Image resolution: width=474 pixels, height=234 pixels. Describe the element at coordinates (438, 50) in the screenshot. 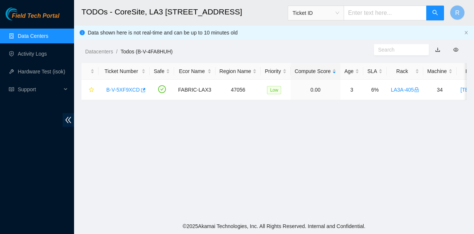

I see `button: download` at that location.